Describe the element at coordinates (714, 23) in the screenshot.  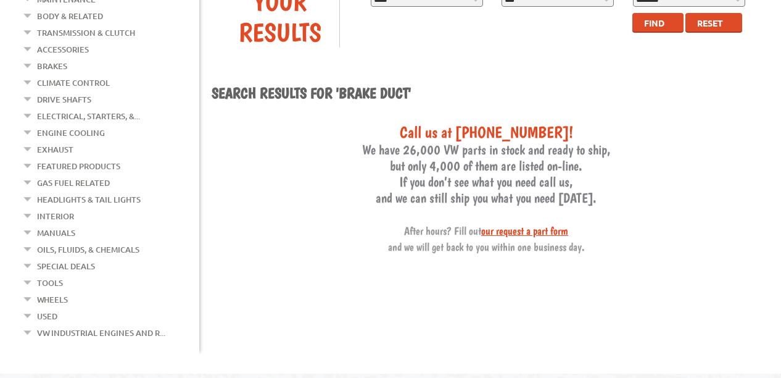
I see `button: Reset` at that location.